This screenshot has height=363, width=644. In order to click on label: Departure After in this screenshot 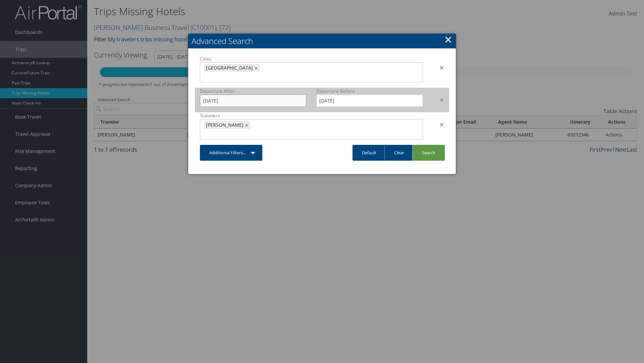, I will do `click(253, 91)`.